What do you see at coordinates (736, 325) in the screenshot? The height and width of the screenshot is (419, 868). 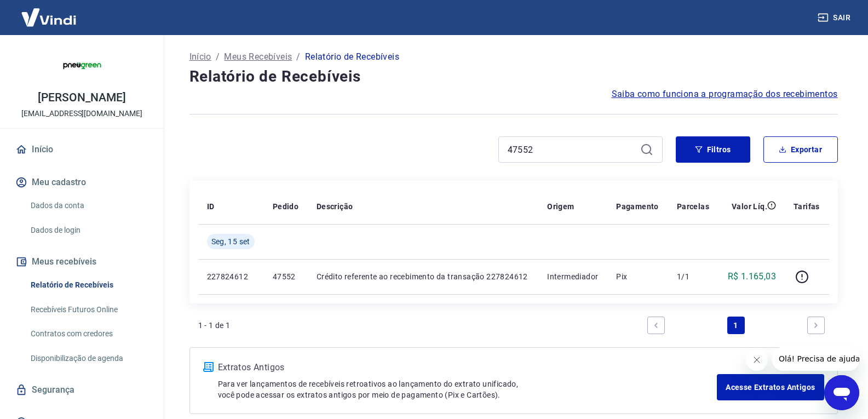 I see `ul: Pagination` at bounding box center [736, 325].